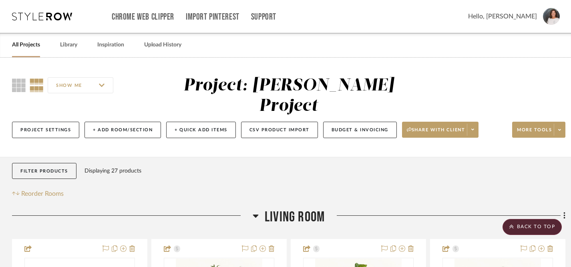  Describe the element at coordinates (263, 17) in the screenshot. I see `a: Support` at that location.